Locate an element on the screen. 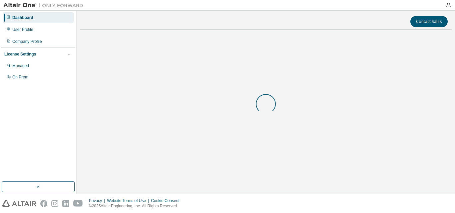 Image resolution: width=455 pixels, height=213 pixels. div: User Profile is located at coordinates (23, 30).